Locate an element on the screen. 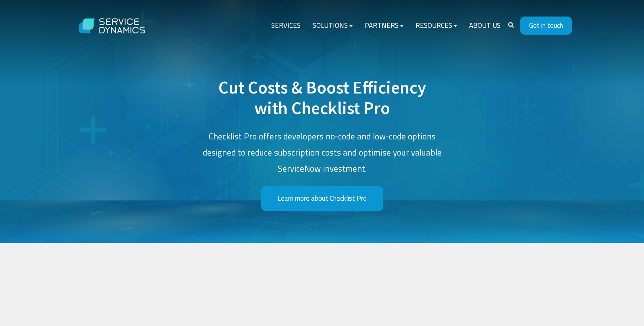 This screenshot has width=644, height=326. a: Solutions is located at coordinates (333, 26).